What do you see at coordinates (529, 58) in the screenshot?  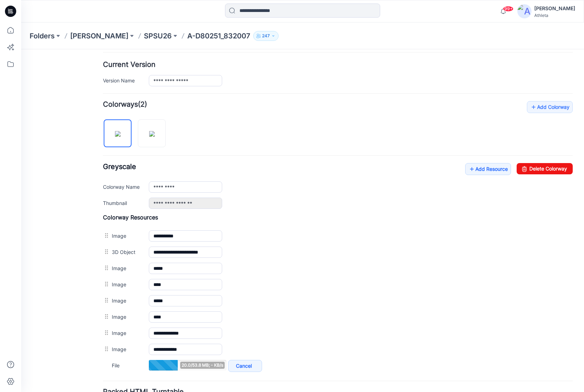 I see `a: Add Colorway` at bounding box center [529, 58].